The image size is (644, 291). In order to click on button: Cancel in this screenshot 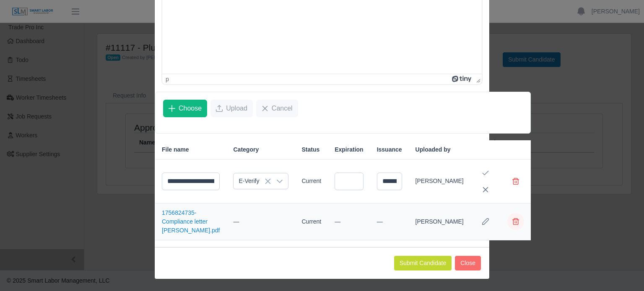, I will do `click(277, 108)`.